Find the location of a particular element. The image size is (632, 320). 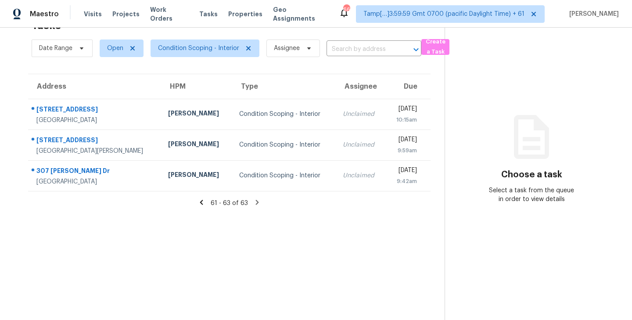

th: Address is located at coordinates (94, 86).